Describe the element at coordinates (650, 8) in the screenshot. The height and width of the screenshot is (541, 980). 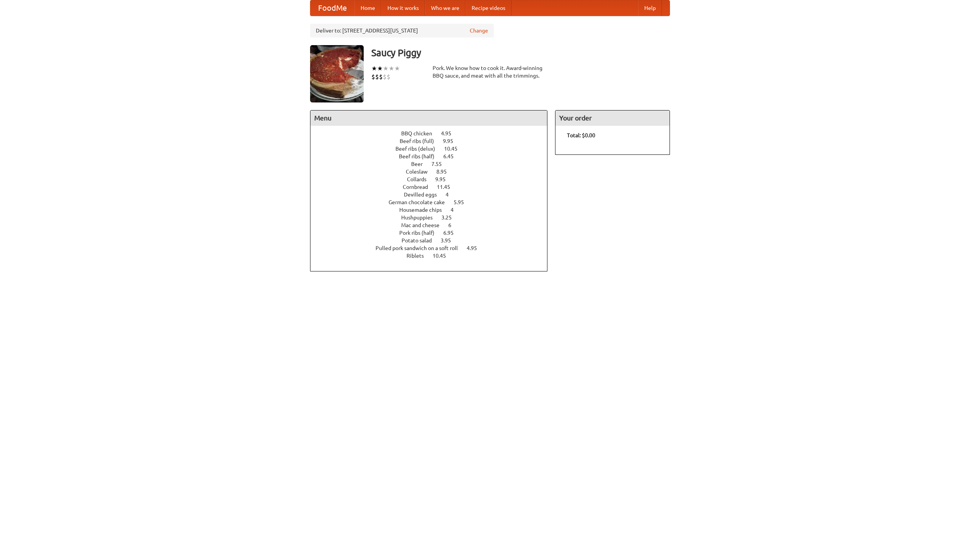
I see `a: Help` at that location.